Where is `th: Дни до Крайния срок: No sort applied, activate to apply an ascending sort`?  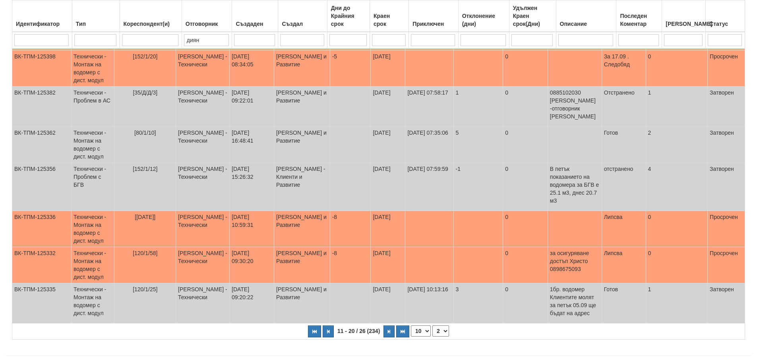
th: Дни до Крайния срок: No sort applied, activate to apply an ascending sort is located at coordinates (348, 16).